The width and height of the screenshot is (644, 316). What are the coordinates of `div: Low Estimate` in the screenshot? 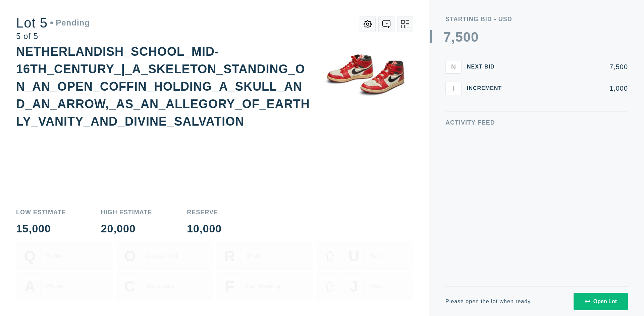 It's located at (41, 212).